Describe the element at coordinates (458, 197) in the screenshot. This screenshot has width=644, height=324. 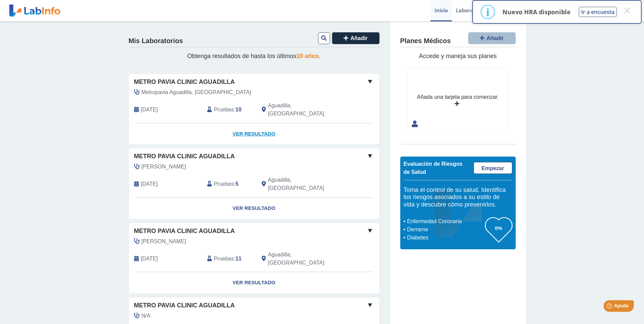
I see `h5: Toma el control de su salud. Identifica los riesgos asociados a su estilo de vida y descubre cómo...` at that location.